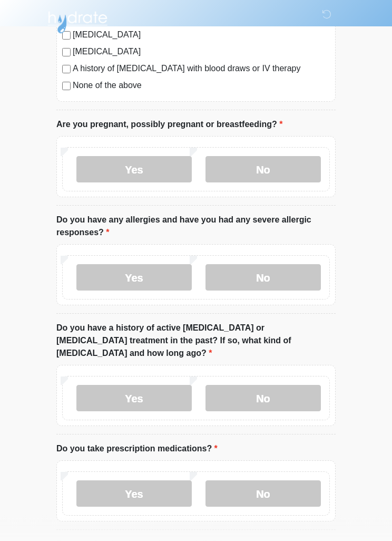 The image size is (392, 541). I want to click on label: None of the above, so click(201, 86).